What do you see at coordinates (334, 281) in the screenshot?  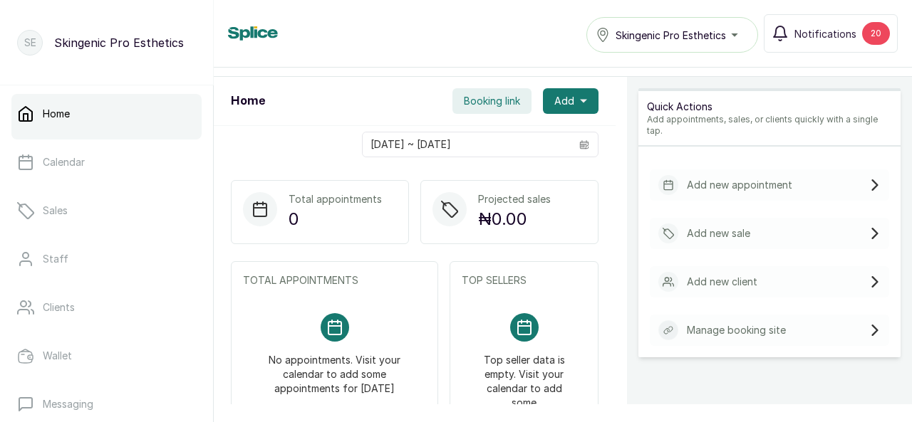 I see `p: TOTAL APPOINTMENTS` at bounding box center [334, 281].